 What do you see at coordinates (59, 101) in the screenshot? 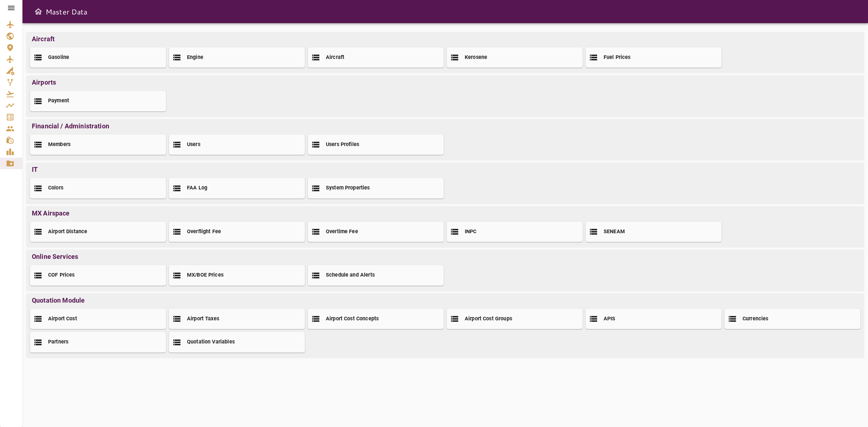
I see `h2: Payment` at bounding box center [59, 101].